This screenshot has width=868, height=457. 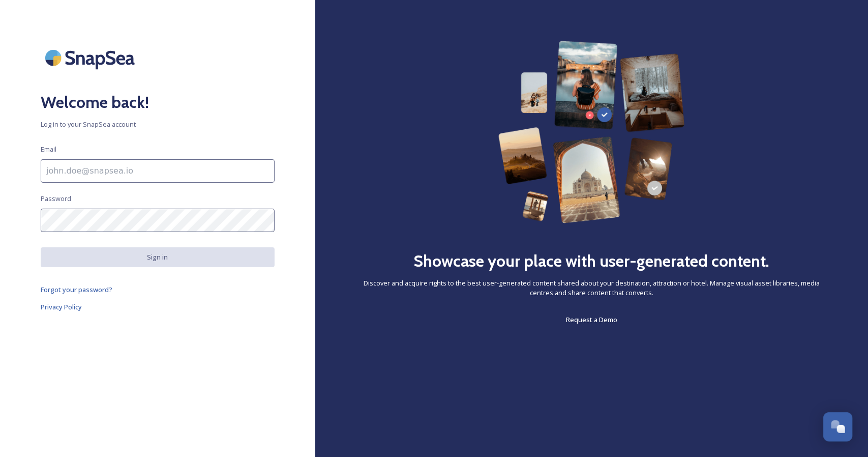 I want to click on h2: Showcase your place with user-generated content., so click(x=592, y=261).